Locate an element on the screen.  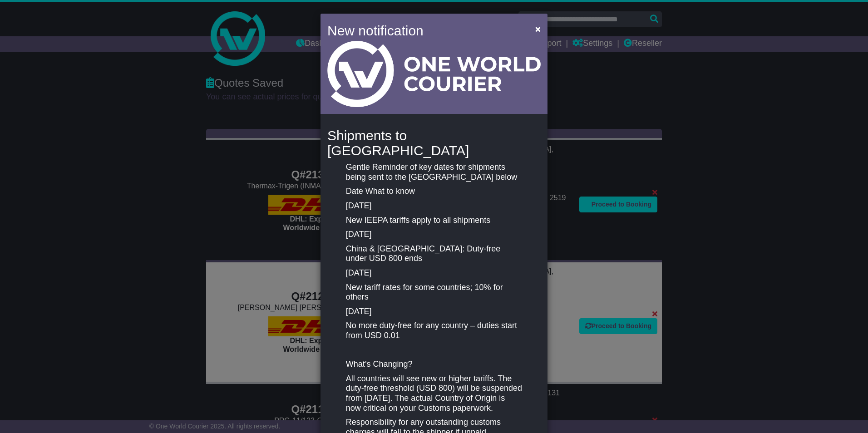
img: Light is located at coordinates (434, 74).